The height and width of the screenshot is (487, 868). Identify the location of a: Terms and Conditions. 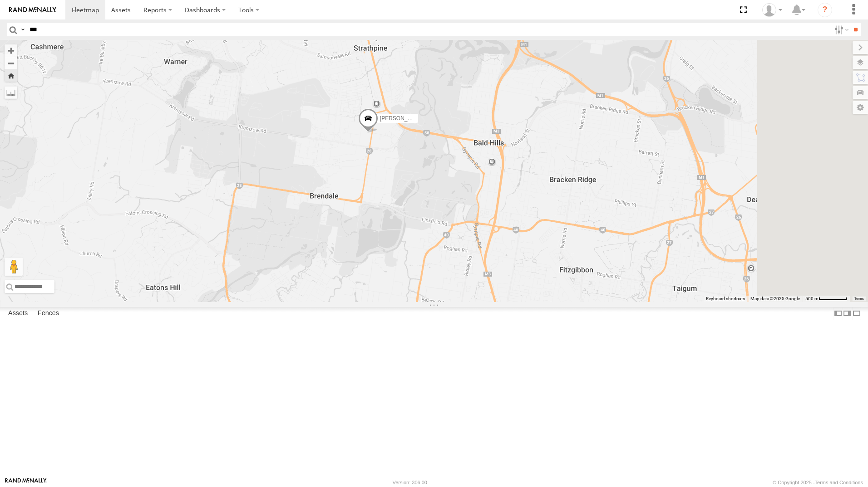
(839, 483).